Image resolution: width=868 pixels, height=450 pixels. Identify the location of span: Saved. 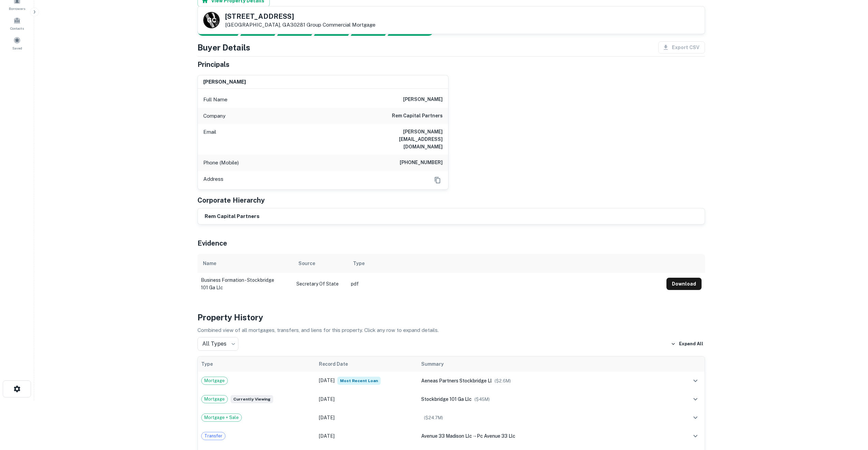
(17, 48).